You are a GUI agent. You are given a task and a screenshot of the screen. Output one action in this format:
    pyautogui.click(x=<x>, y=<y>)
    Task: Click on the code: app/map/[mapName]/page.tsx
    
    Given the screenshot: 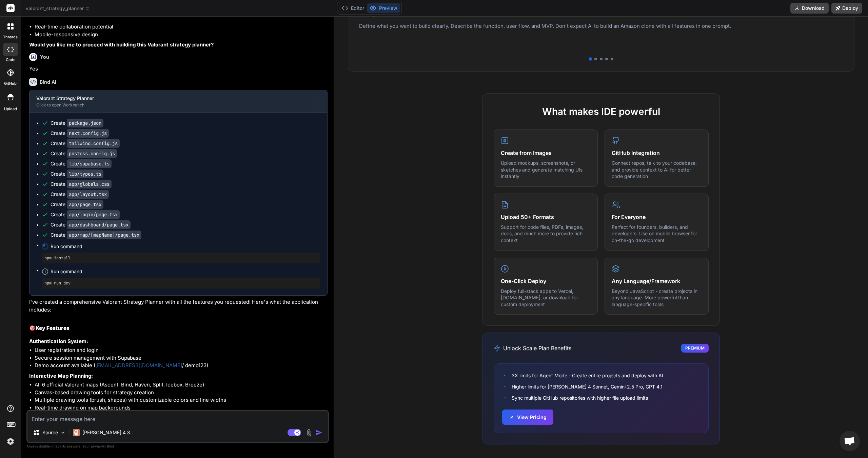 What is the action you would take?
    pyautogui.click(x=104, y=235)
    